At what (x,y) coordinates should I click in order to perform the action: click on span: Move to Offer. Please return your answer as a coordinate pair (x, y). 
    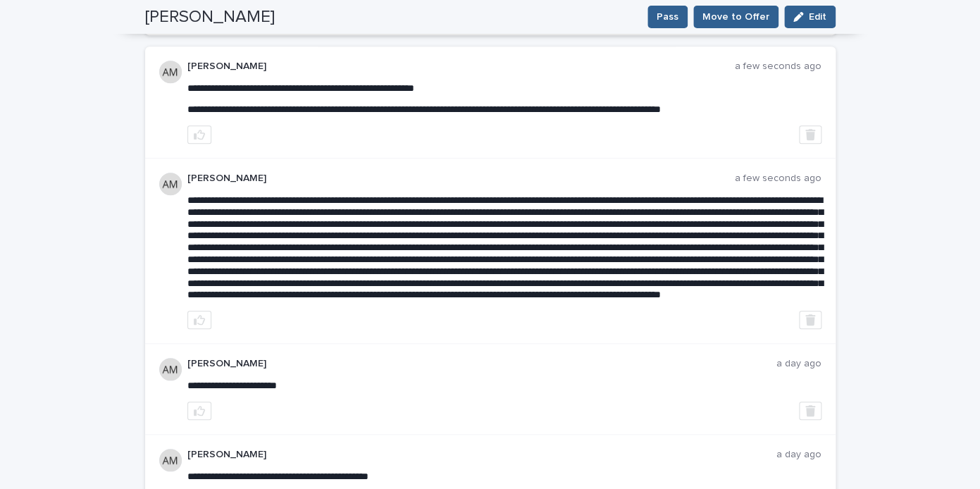
    Looking at the image, I should click on (736, 17).